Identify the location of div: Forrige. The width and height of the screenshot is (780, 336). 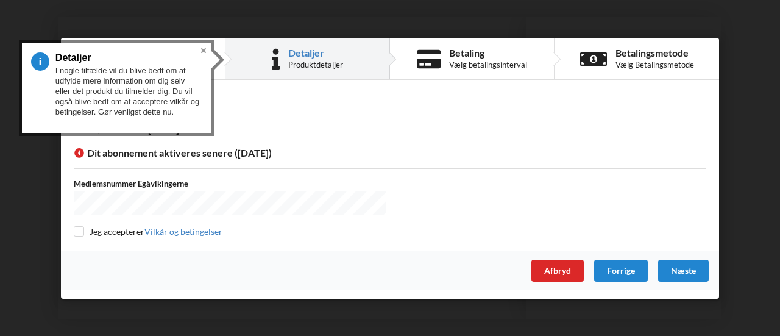
(621, 270).